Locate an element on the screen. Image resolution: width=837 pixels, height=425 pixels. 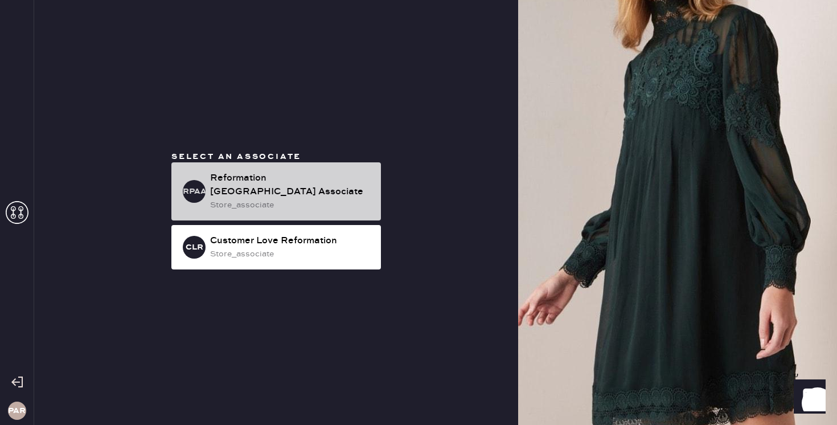
h3: RPAA is located at coordinates (194, 191).